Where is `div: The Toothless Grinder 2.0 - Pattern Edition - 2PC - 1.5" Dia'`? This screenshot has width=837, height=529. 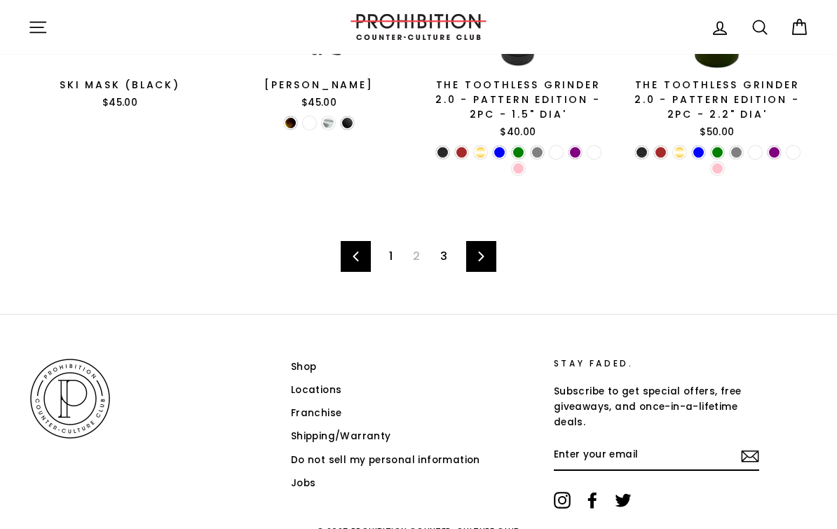
div: The Toothless Grinder 2.0 - Pattern Edition - 2PC - 1.5" Dia' is located at coordinates (518, 100).